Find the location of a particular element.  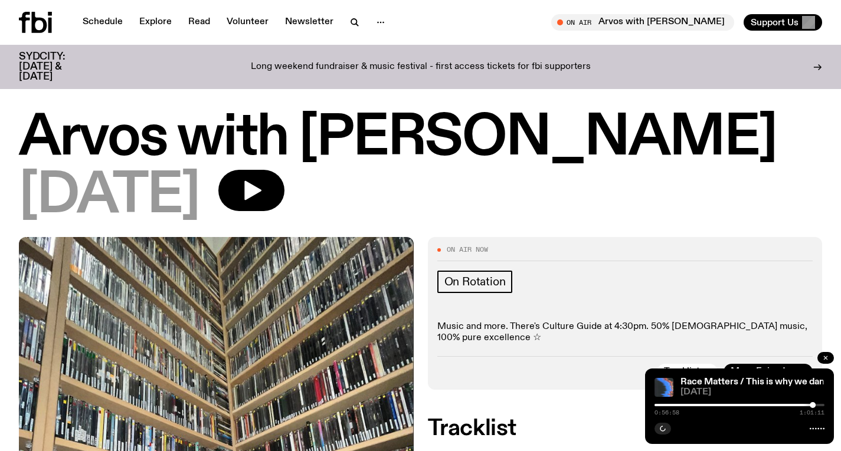

img: A spectral view of a waveform, warped and glitched is located at coordinates (664, 388).